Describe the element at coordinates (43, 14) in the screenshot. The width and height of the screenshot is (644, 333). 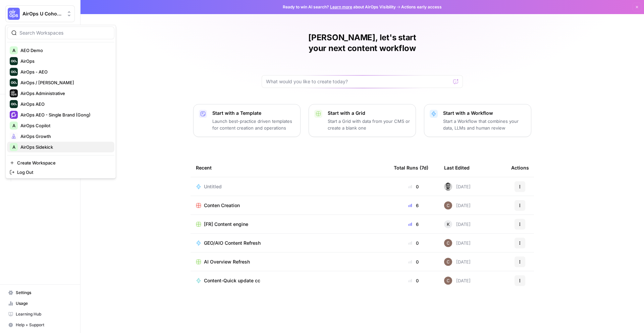
I see `span: AirOps U Cohort 1` at that location.